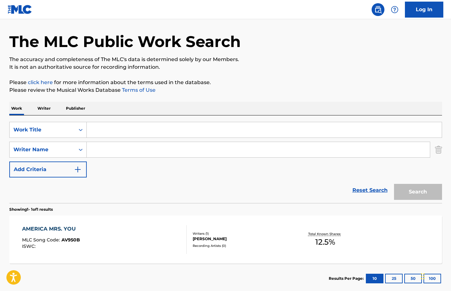  I want to click on img: 9d2ae6d4665cec9f34b9.svg, so click(78, 170).